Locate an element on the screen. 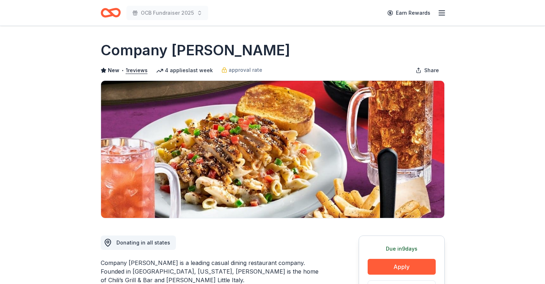  span: Share is located at coordinates (432, 70).